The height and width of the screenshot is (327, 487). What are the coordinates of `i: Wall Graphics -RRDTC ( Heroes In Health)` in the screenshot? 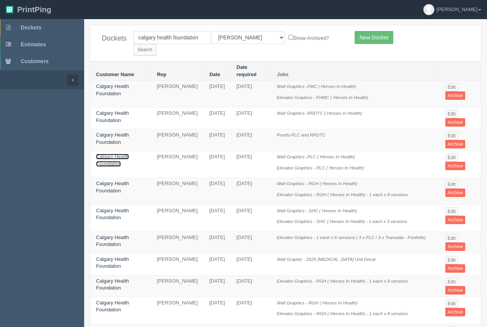 It's located at (319, 113).